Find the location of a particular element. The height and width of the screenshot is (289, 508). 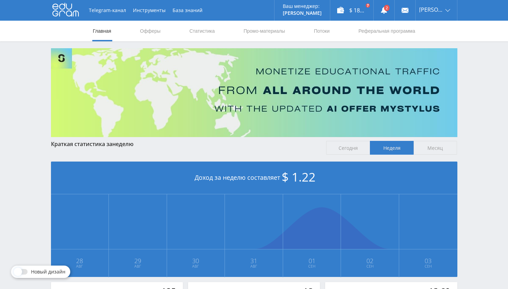

span: 02 is located at coordinates (370, 261).